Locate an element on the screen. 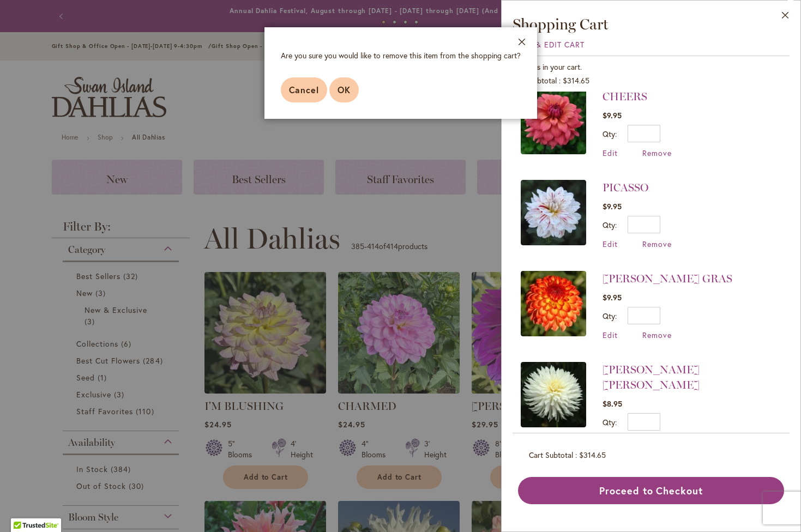  a: MARDY GRAS is located at coordinates (553, 305).